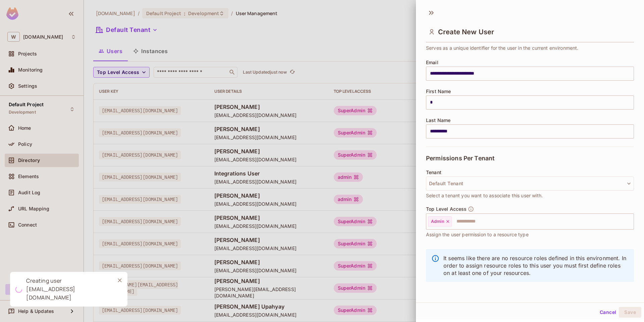 The width and height of the screenshot is (644, 322). What do you see at coordinates (120, 280) in the screenshot?
I see `button: Close` at bounding box center [120, 280].